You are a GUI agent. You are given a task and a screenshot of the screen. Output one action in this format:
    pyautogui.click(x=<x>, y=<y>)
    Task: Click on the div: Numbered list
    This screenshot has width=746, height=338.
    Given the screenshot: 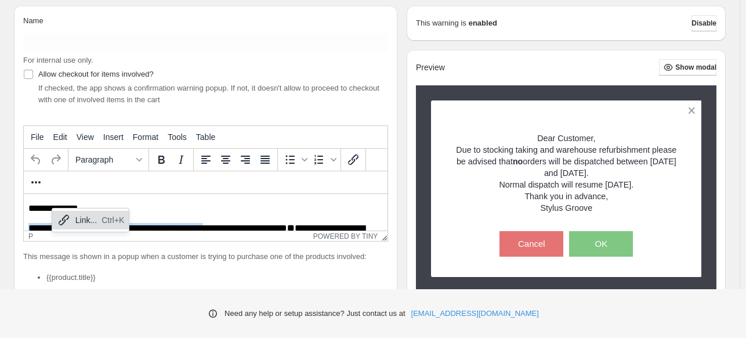 What is the action you would take?
    pyautogui.click(x=324, y=160)
    